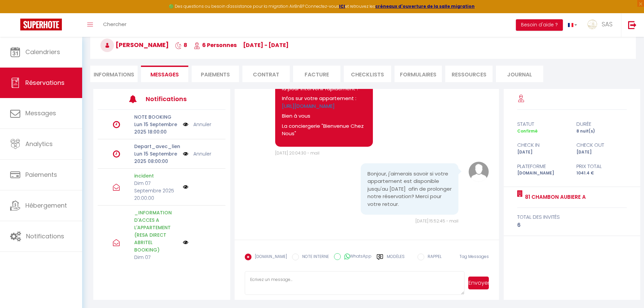  What do you see at coordinates (554, 197) in the screenshot?
I see `a: 81 CHAMBON AUBIERE A` at bounding box center [554, 197].